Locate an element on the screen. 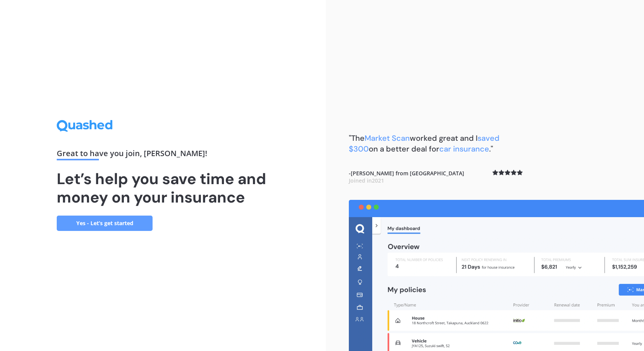  img: dashboard.webp is located at coordinates (496, 275).